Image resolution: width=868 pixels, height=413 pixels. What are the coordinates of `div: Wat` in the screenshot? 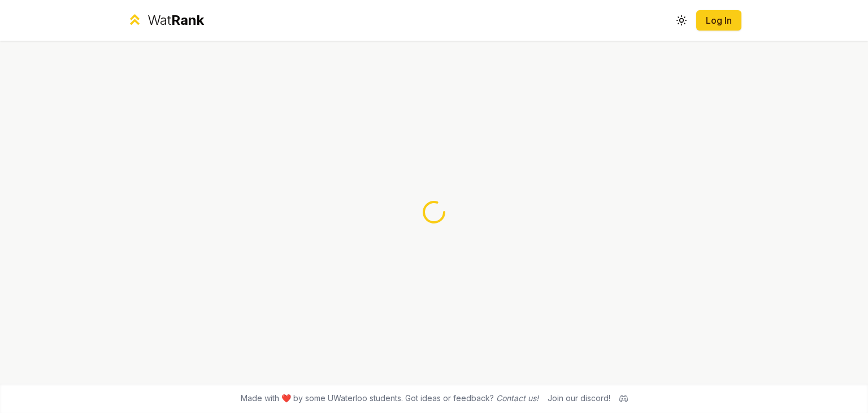 It's located at (176, 20).